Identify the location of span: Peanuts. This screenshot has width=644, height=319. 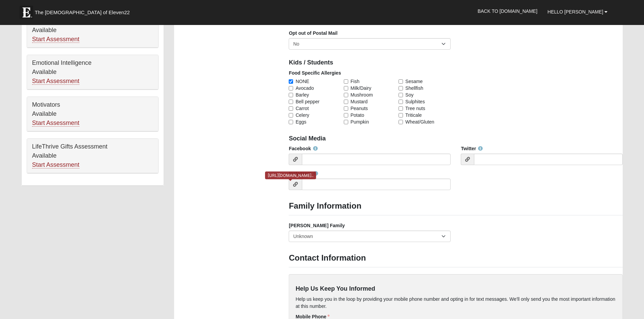
(359, 108).